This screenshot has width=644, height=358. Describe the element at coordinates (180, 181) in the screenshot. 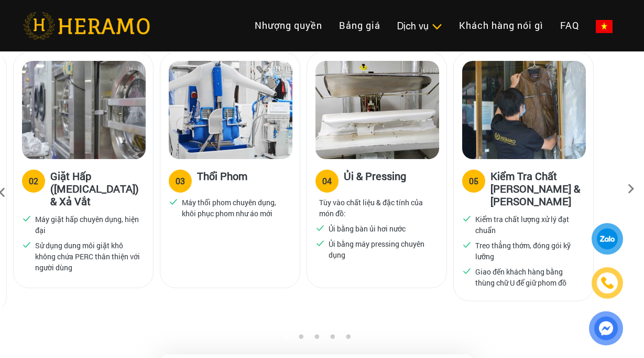

I see `div: 03` at that location.